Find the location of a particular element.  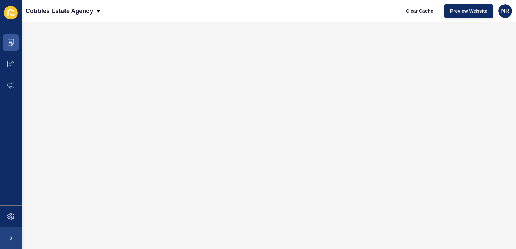

span: Preview Website is located at coordinates (469, 11).